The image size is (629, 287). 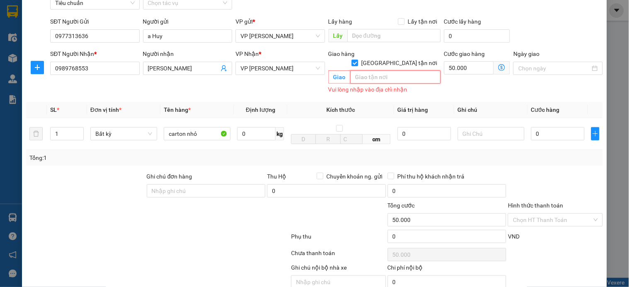 What do you see at coordinates (177, 110) in the screenshot?
I see `span: Tên hàng` at bounding box center [177, 110].